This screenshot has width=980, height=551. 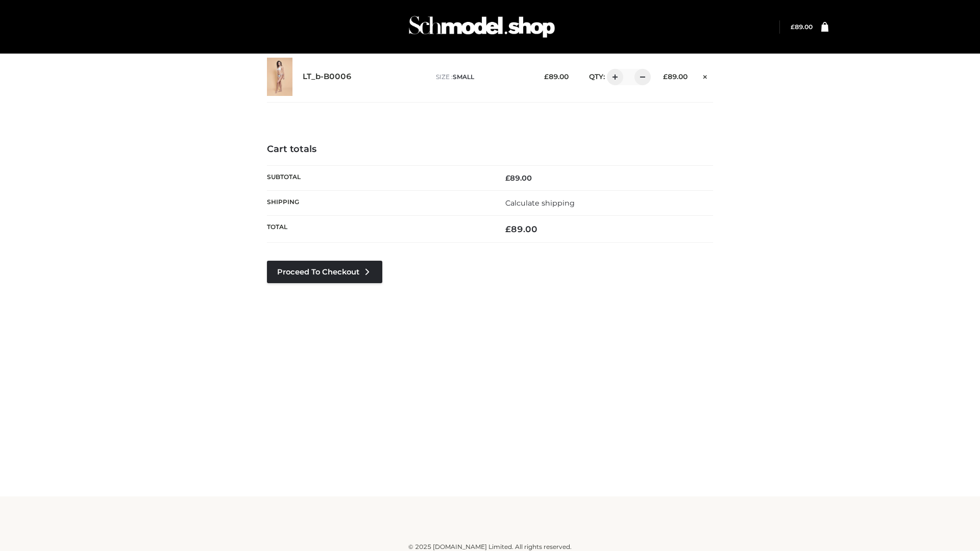 What do you see at coordinates (705, 75) in the screenshot?
I see `a: Remove this item` at bounding box center [705, 75].